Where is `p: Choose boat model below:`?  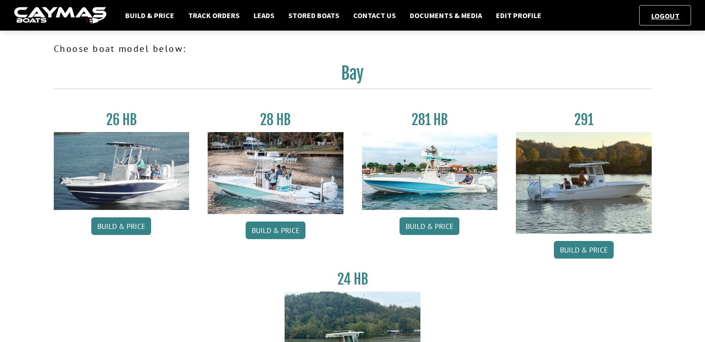 p: Choose boat model below: is located at coordinates (353, 49).